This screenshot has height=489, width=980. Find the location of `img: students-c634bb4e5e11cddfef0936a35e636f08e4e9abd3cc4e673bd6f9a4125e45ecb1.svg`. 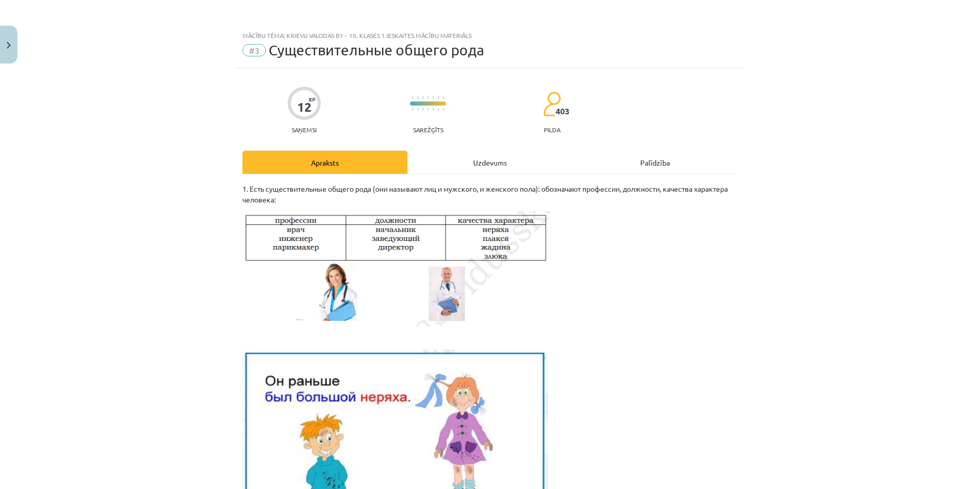

img: students-c634bb4e5e11cddfef0936a35e636f08e4e9abd3cc4e673bd6f9a4125e45ecb1.svg is located at coordinates (551, 104).